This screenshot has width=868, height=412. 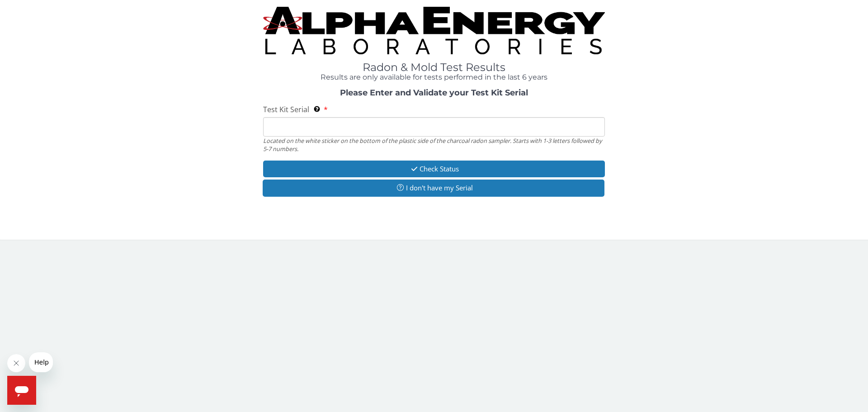 What do you see at coordinates (434, 169) in the screenshot?
I see `button: Check Status` at bounding box center [434, 169].